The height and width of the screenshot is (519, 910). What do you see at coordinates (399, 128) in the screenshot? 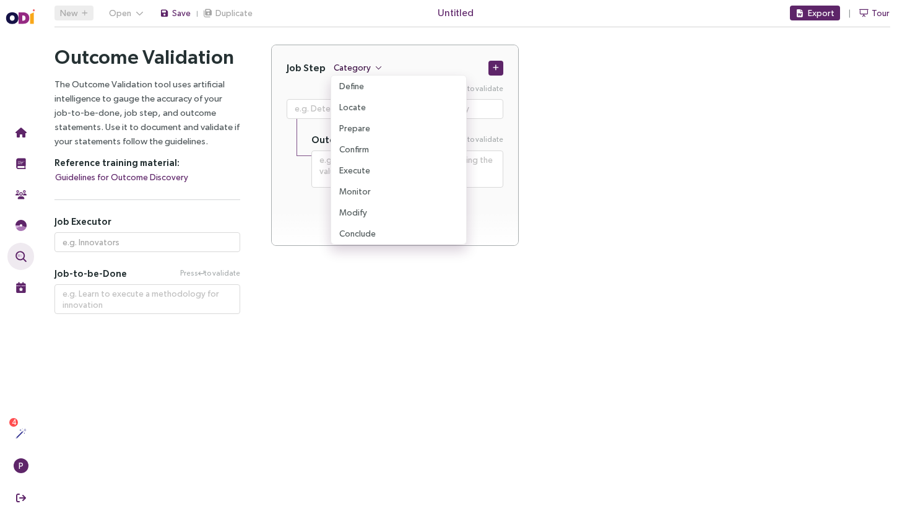
I see `button: Prepare` at bounding box center [399, 128].